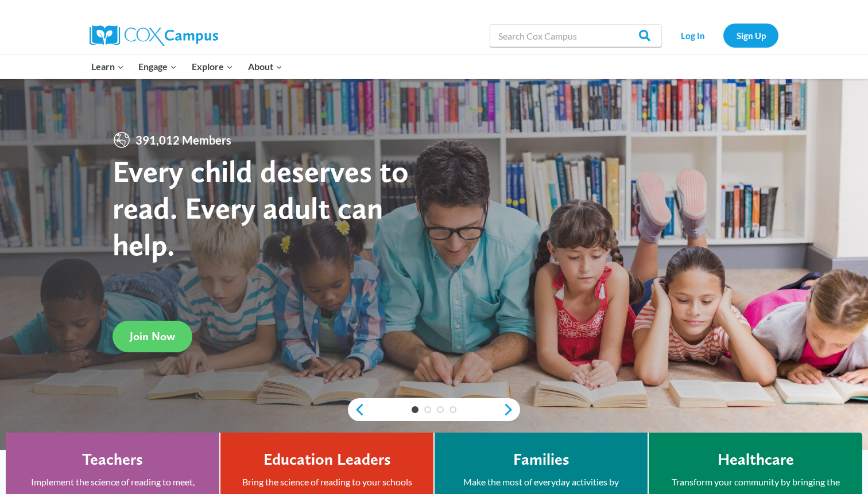 The height and width of the screenshot is (494, 868). I want to click on h4: Education Leaders, so click(327, 460).